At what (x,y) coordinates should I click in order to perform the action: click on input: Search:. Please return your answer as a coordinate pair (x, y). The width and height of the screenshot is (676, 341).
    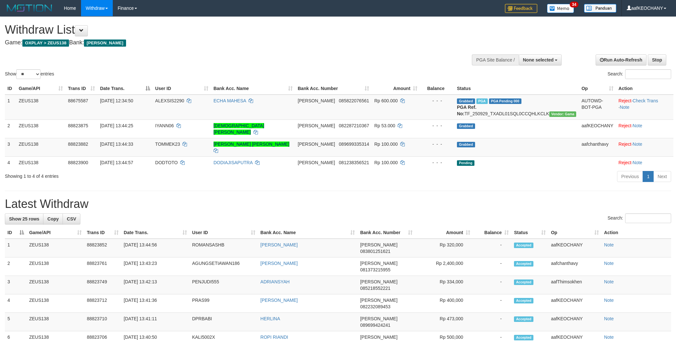
    Looking at the image, I should click on (648, 218).